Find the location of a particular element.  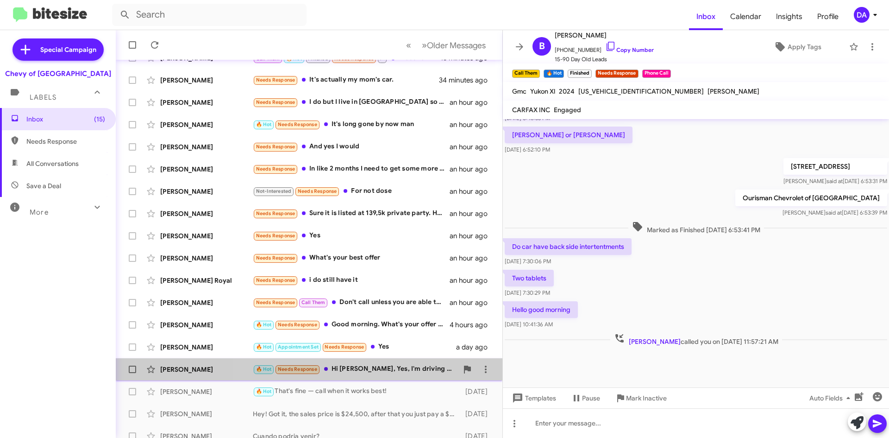

span: Engaged is located at coordinates (567, 110).